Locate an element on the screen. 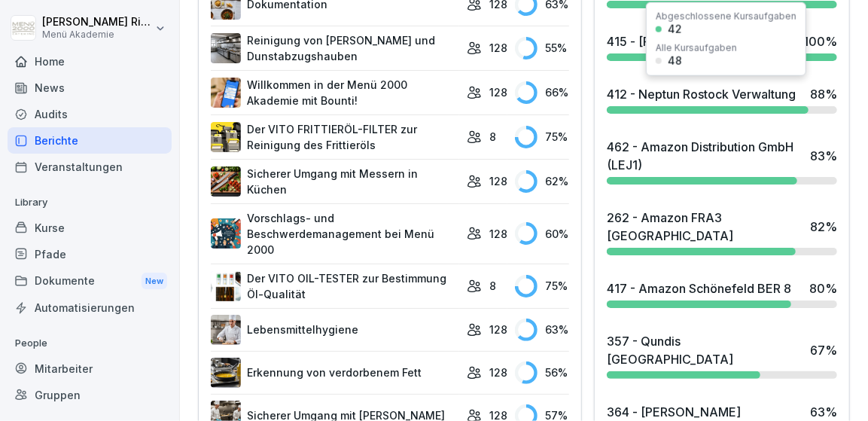  a: Pfade is located at coordinates (90, 254).